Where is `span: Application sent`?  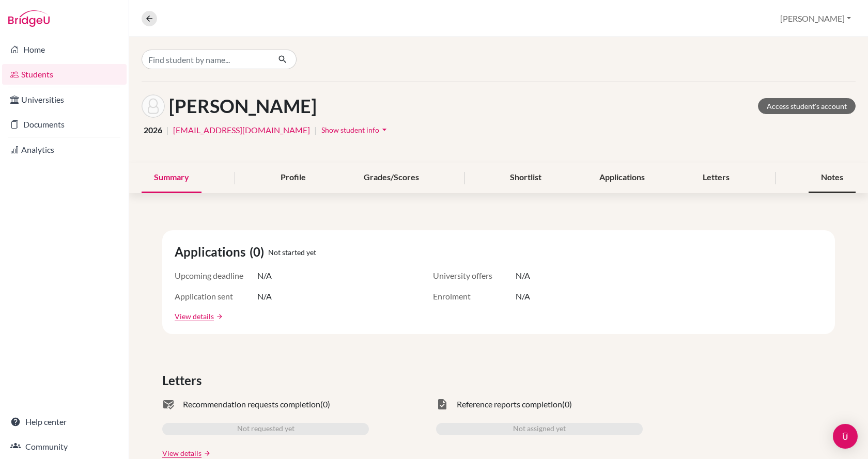
span: Application sent is located at coordinates (216, 296).